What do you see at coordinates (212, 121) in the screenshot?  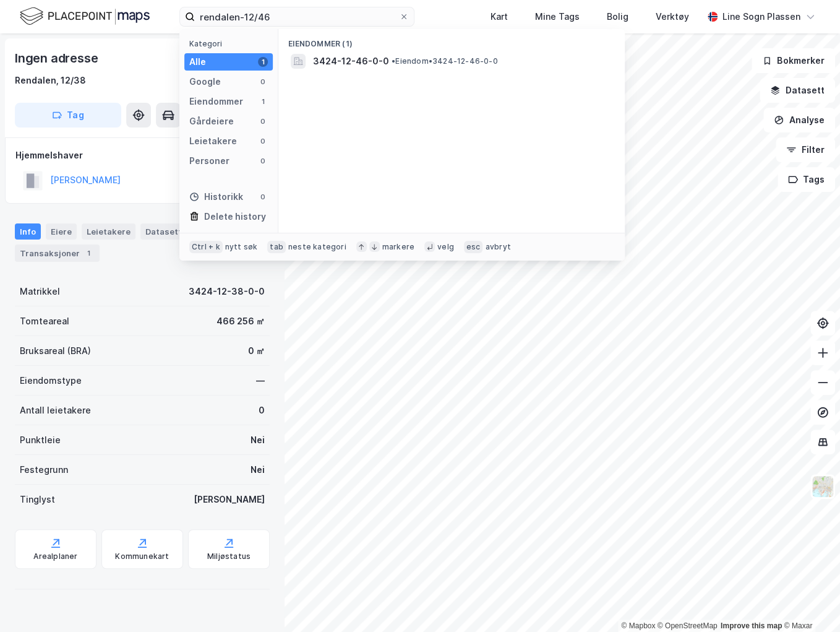 I see `div: Gårdeiere` at bounding box center [212, 121].